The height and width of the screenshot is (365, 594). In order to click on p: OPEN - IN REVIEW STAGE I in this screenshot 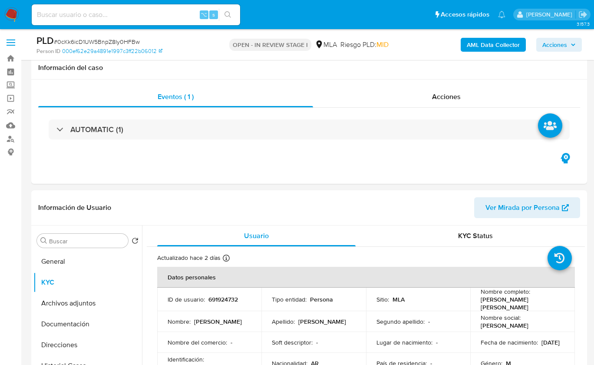, I will do `click(270, 45)`.